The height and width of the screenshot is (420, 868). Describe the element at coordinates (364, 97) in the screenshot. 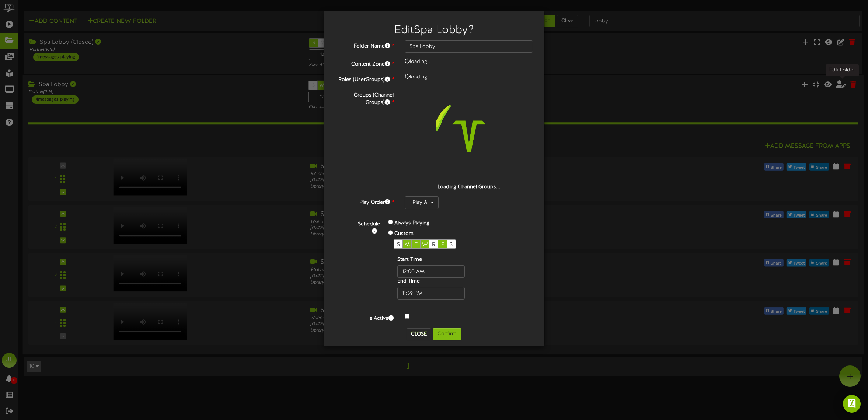

I see `label: Groups (Channel Groups)` at that location.